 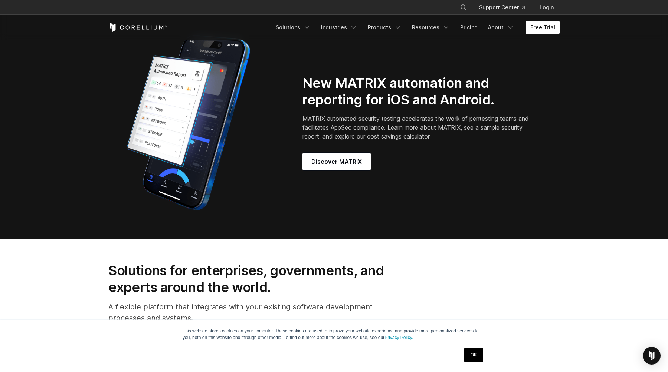 I want to click on a: Solutions, so click(x=293, y=27).